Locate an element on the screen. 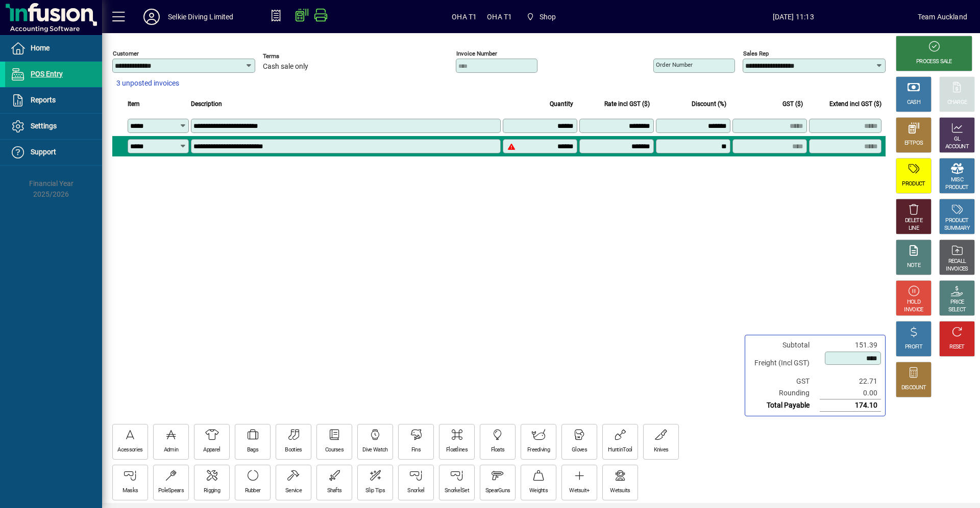 This screenshot has width=980, height=508. mat-label: Sales rep is located at coordinates (756, 53).